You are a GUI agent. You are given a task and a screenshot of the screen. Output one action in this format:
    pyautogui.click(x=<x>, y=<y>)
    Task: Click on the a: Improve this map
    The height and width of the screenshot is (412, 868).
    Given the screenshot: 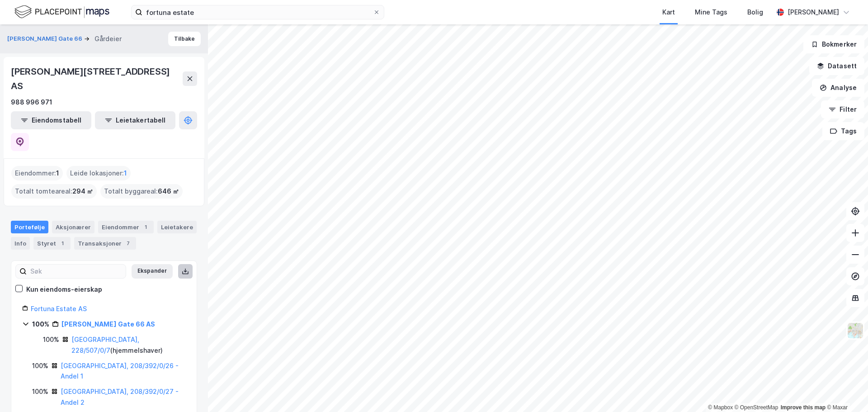 What is the action you would take?
    pyautogui.click(x=804, y=407)
    